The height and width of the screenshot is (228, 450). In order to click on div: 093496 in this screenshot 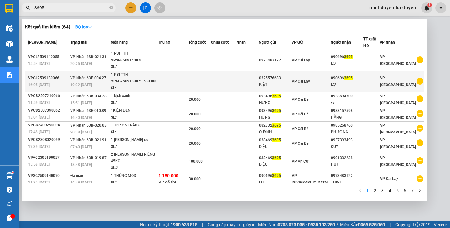, I will do `click(275, 96)`.